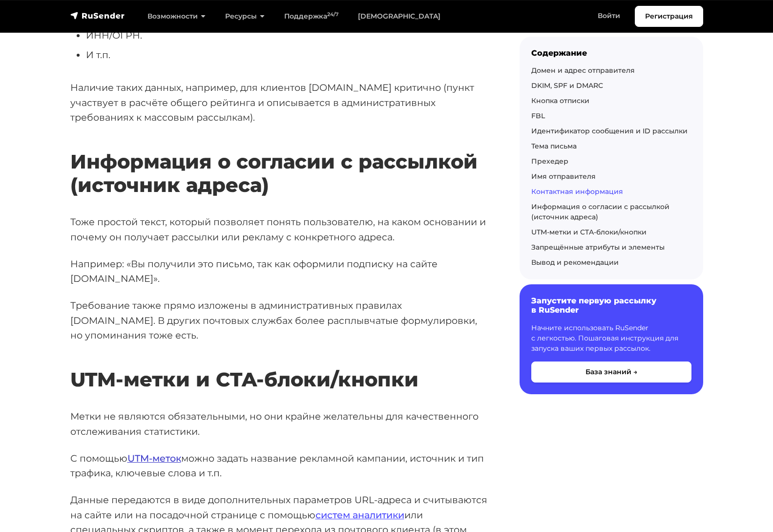 The height and width of the screenshot is (532, 773). What do you see at coordinates (311, 16) in the screenshot?
I see `a: Поддержка24/7` at bounding box center [311, 16].